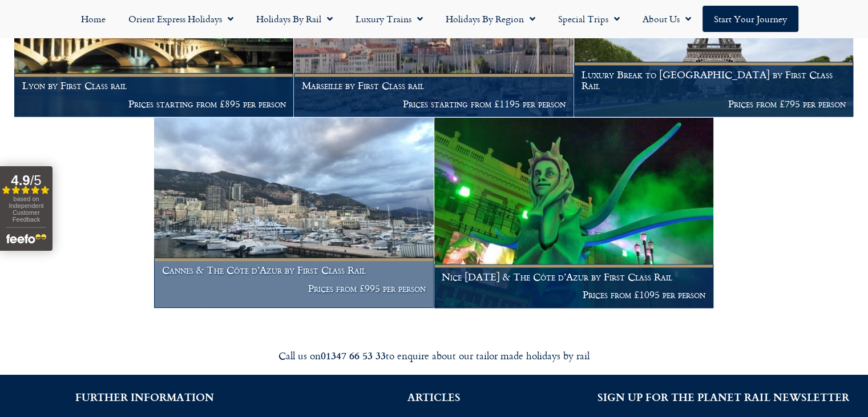  What do you see at coordinates (181, 19) in the screenshot?
I see `a: Orient Express Holidays` at bounding box center [181, 19].